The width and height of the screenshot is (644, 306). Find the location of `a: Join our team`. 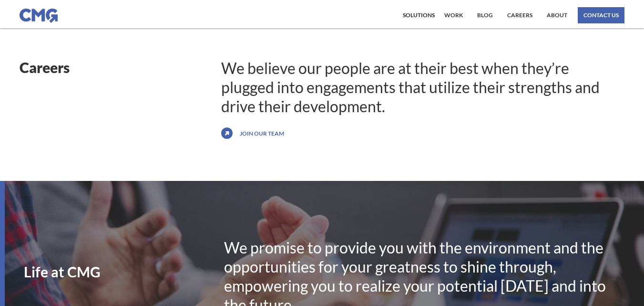

a: Join our team is located at coordinates (262, 133).